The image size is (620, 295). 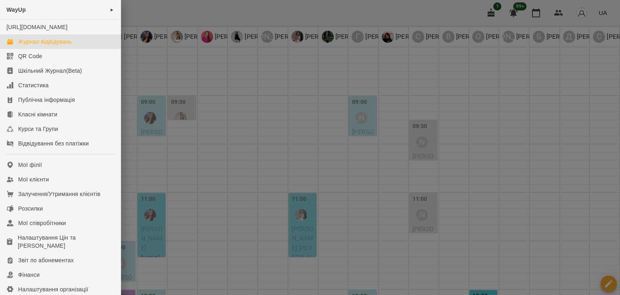 I want to click on div: Налаштування організації, so click(x=53, y=289).